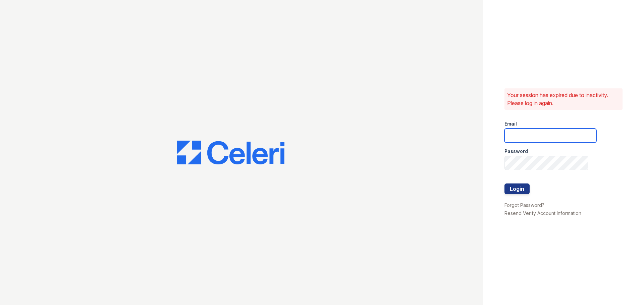  Describe the element at coordinates (231, 153) in the screenshot. I see `img: CE_Logo_Blue-a8612792a0a2168367f1c8372b55b34899dd931a85d93a1a3d3e32e68fde9ad4.png` at that location.